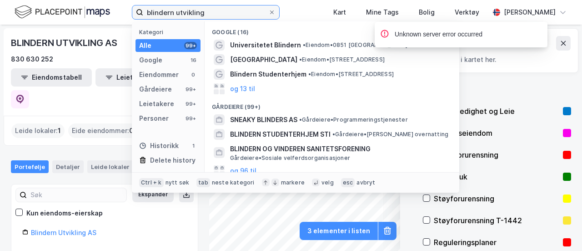 The height and width of the screenshot is (251, 582). Describe the element at coordinates (497, 133) in the screenshot. I see `div: Anleggseiendom` at that location.